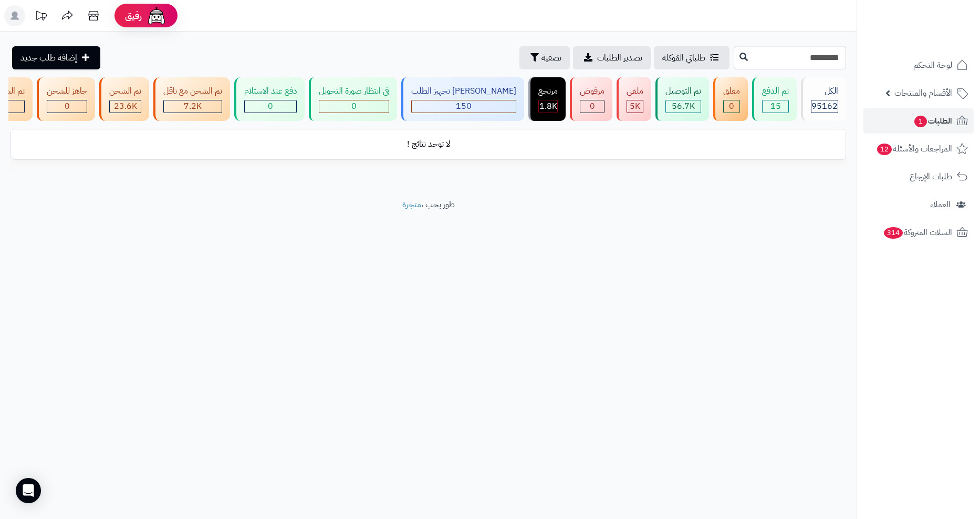 Image resolution: width=980 pixels, height=519 pixels. What do you see at coordinates (192, 99) in the screenshot?
I see `a: تم الشحن مع ناقل 7.2K` at bounding box center [192, 99].